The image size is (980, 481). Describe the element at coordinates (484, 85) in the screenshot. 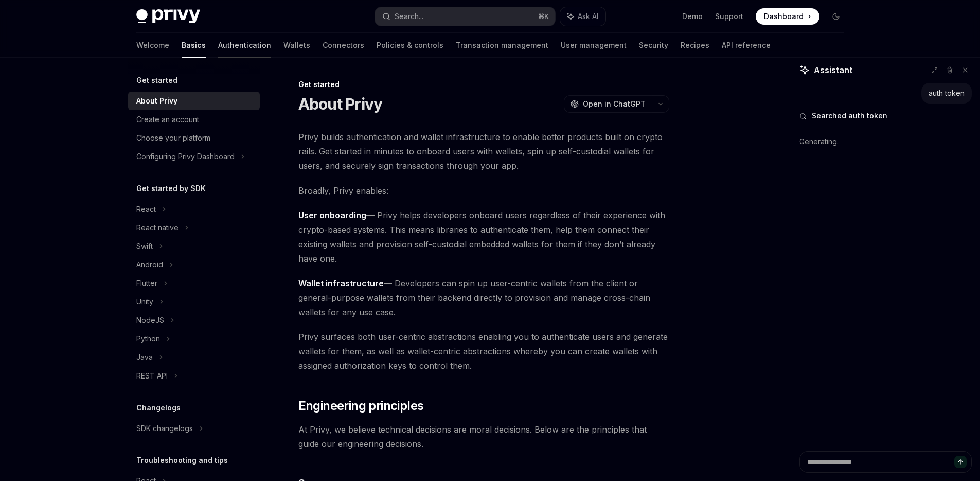

I see `div: Get started` at that location.